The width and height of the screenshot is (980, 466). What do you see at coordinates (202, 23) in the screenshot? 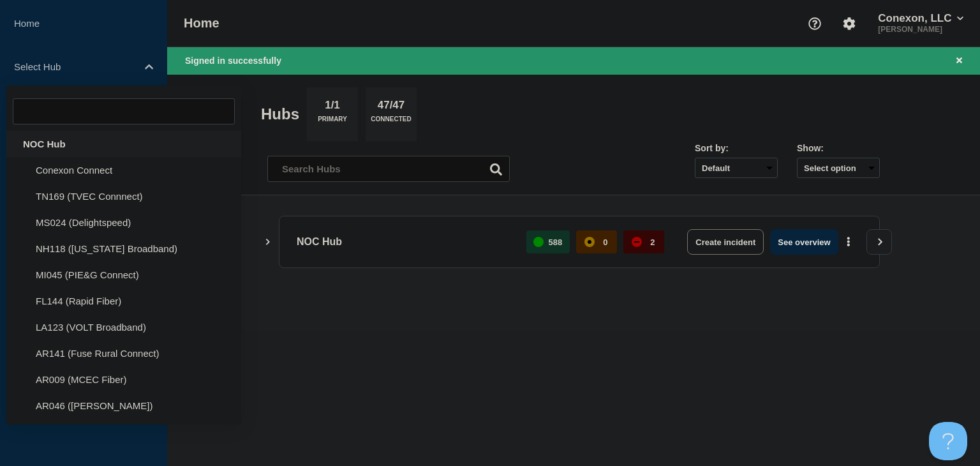
I see `h1: Home` at bounding box center [202, 23].